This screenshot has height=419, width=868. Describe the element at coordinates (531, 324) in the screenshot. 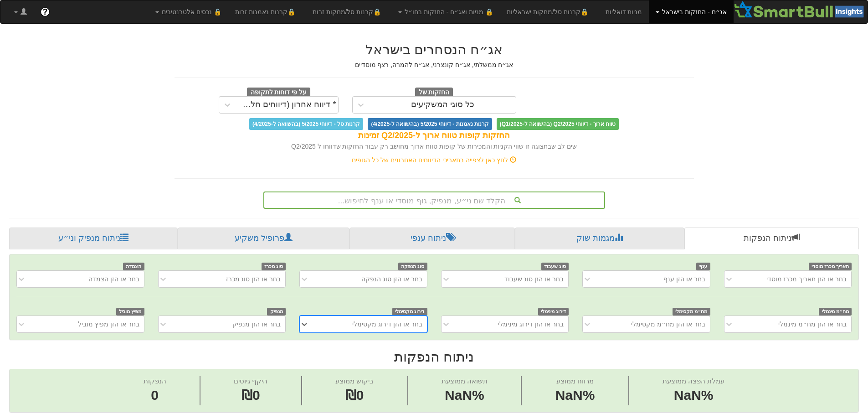

I see `div: בחר או הזן דירוג מינימלי` at that location.